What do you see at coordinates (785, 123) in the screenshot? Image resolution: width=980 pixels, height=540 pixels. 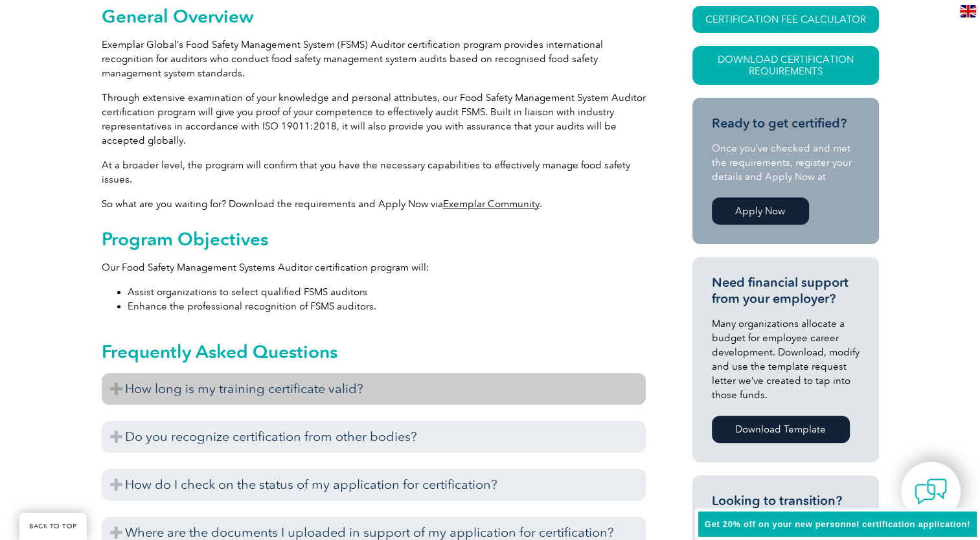 I see `h3: Ready to get certified?` at bounding box center [785, 123].